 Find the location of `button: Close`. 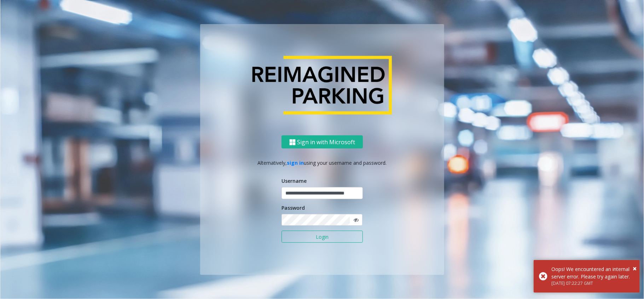

button: Close is located at coordinates (634, 268).